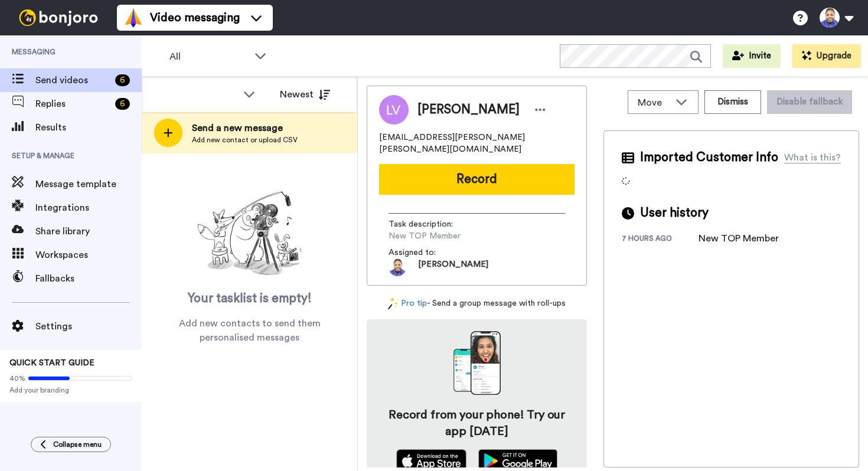 This screenshot has width=868, height=471. I want to click on img: vm-color.svg, so click(133, 18).